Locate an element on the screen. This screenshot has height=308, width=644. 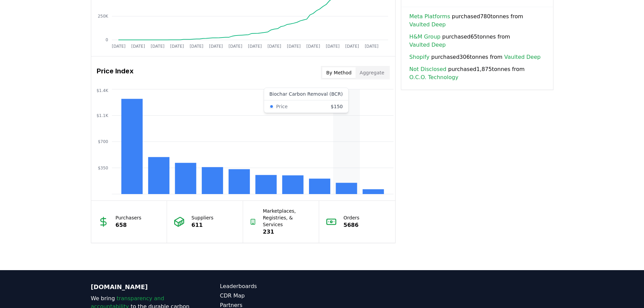
tspan: $700 is located at coordinates (103, 142).